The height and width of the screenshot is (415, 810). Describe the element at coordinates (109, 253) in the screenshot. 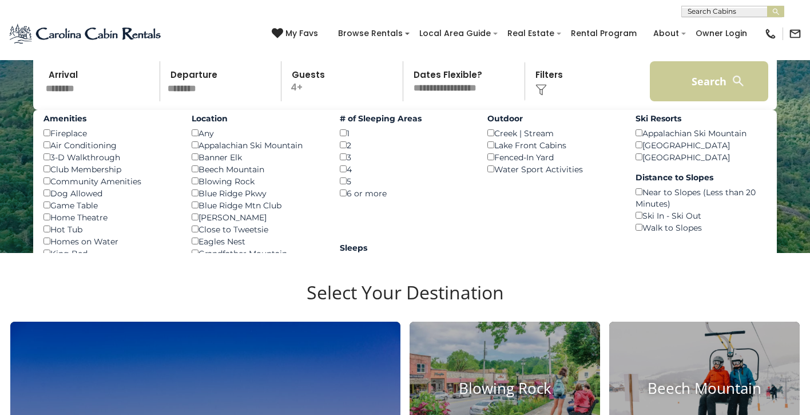

I see `div: King Bed` at that location.